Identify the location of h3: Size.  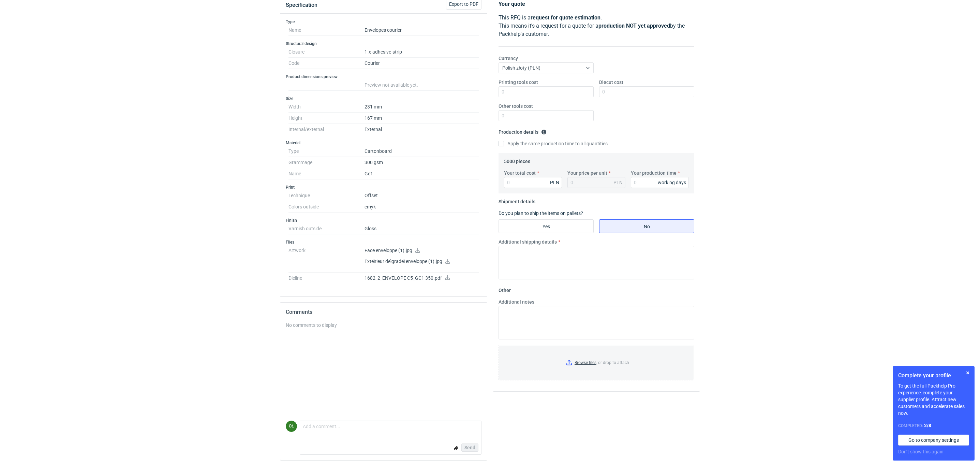
(383, 98).